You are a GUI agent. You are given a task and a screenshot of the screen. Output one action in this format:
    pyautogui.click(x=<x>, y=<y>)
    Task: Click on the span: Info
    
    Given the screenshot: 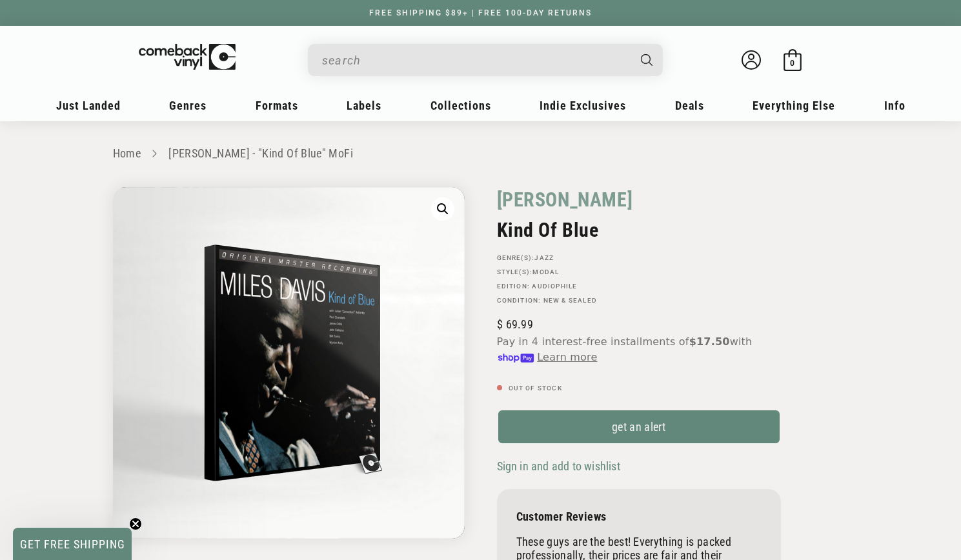 What is the action you would take?
    pyautogui.click(x=895, y=105)
    